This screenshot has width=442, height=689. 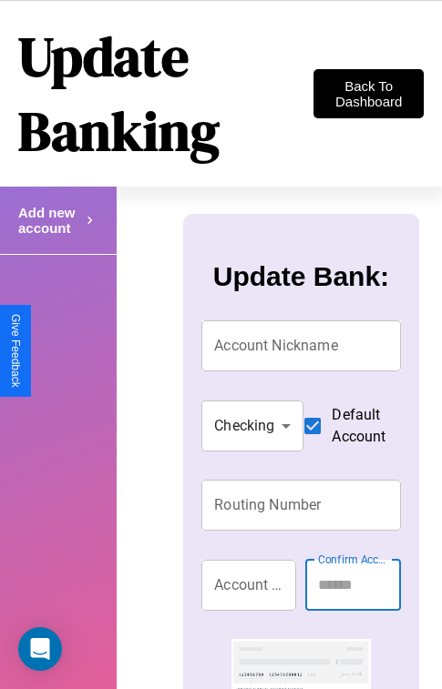 What do you see at coordinates (166, 94) in the screenshot?
I see `h1: Update Banking` at bounding box center [166, 94].